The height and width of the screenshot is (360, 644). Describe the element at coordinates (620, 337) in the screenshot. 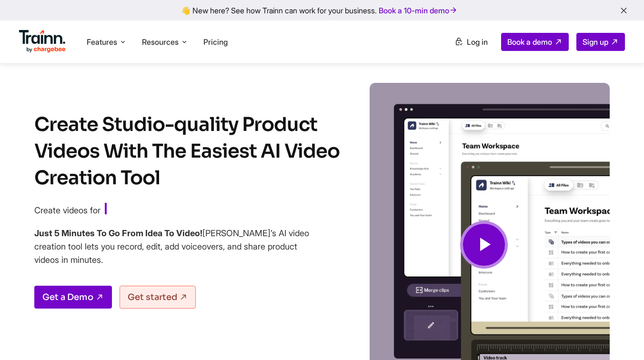

I see `div: Chat Widget` at that location.